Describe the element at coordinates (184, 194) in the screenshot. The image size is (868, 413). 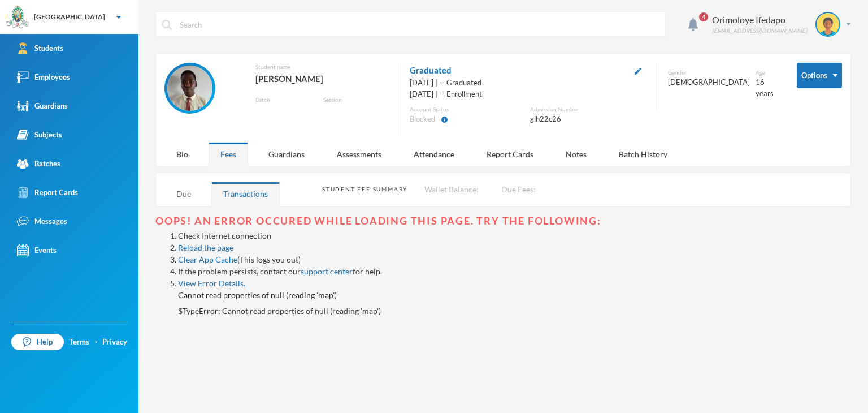
I see `div: Due` at that location.